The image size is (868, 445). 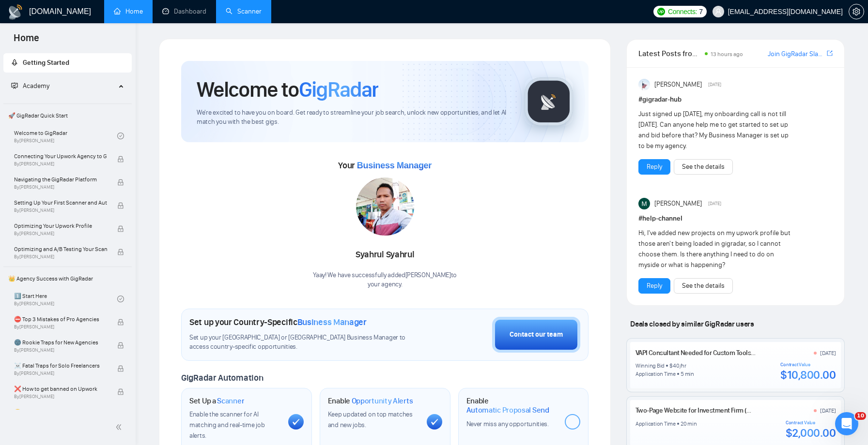 I want to click on span: ☠️ Fatal Traps for Solo Freelancers, so click(x=61, y=366).